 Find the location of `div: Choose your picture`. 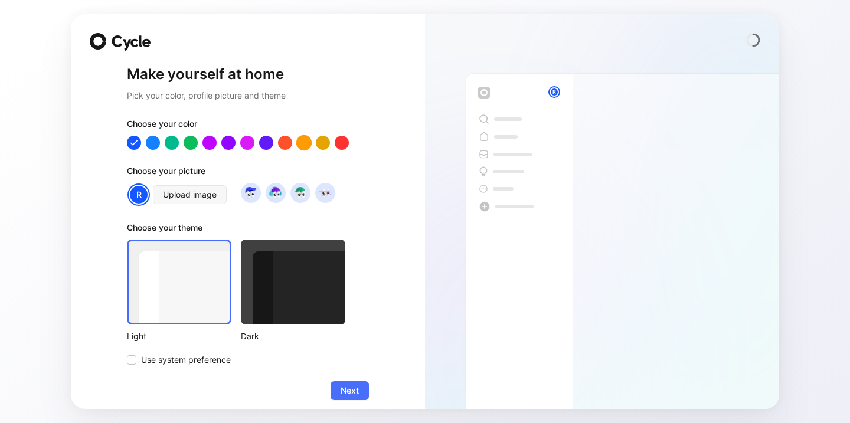

div: Choose your picture is located at coordinates (248, 173).